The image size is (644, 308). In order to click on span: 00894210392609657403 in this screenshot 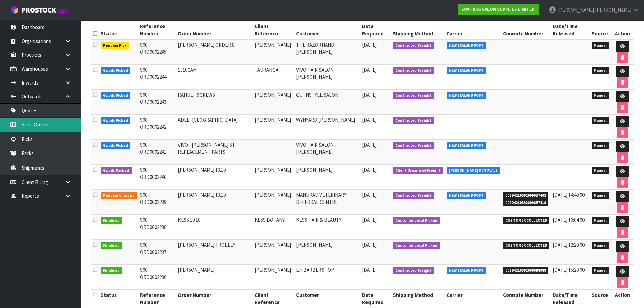, I will do `click(526, 196)`.